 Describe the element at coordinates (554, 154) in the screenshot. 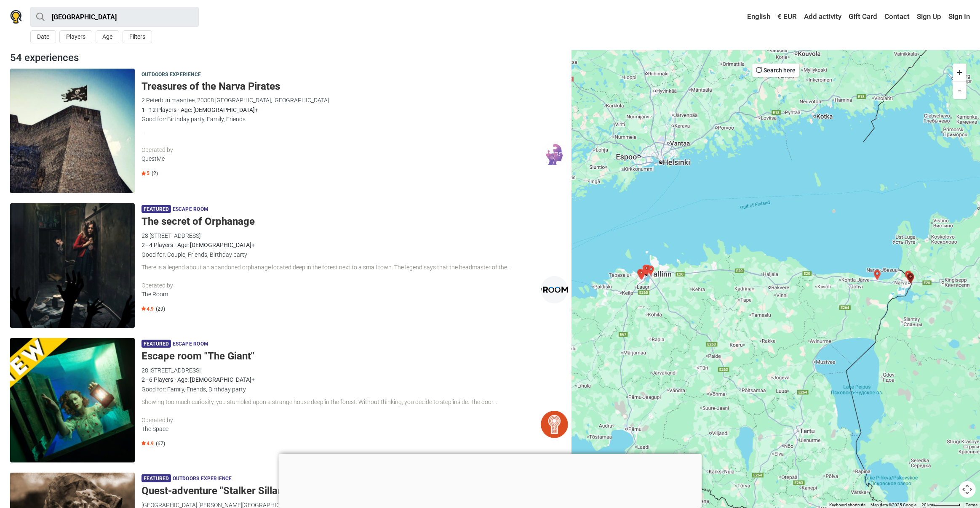

I see `img: QuestMe` at that location.